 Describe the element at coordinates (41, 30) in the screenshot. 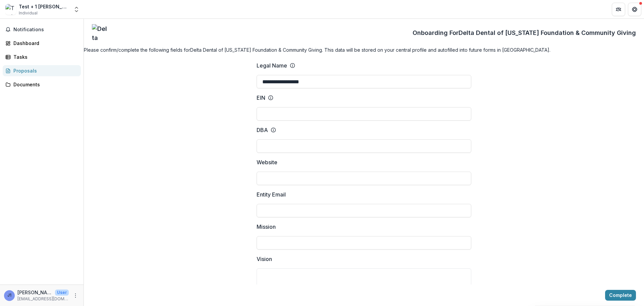

I see `button: Notifications` at that location.